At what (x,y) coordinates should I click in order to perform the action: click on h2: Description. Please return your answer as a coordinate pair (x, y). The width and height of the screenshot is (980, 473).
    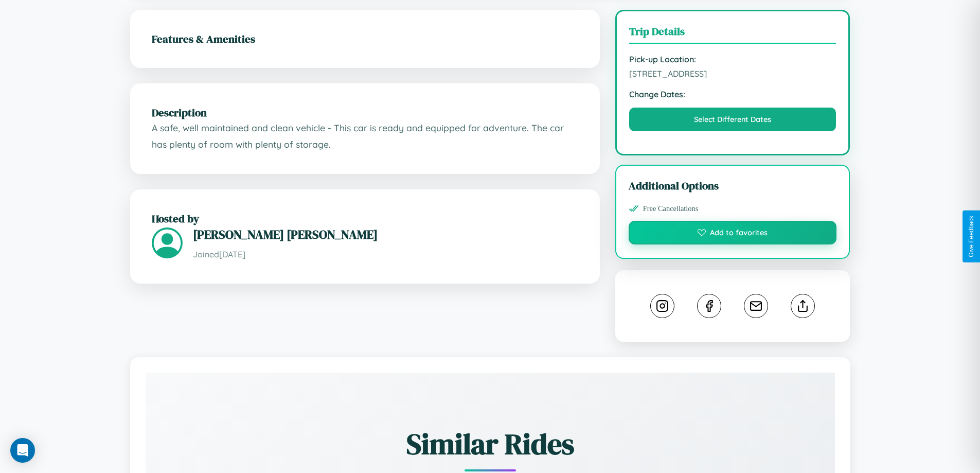
    Looking at the image, I should click on (365, 112).